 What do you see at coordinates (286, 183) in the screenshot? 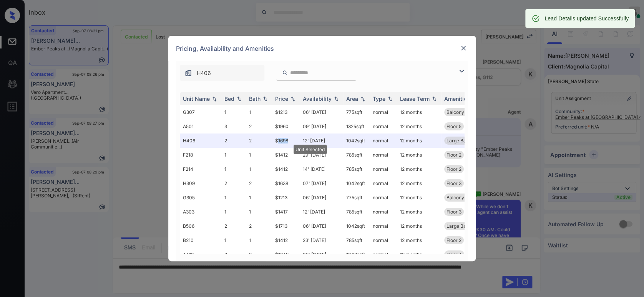
I see `td: $1638` at bounding box center [286, 183].